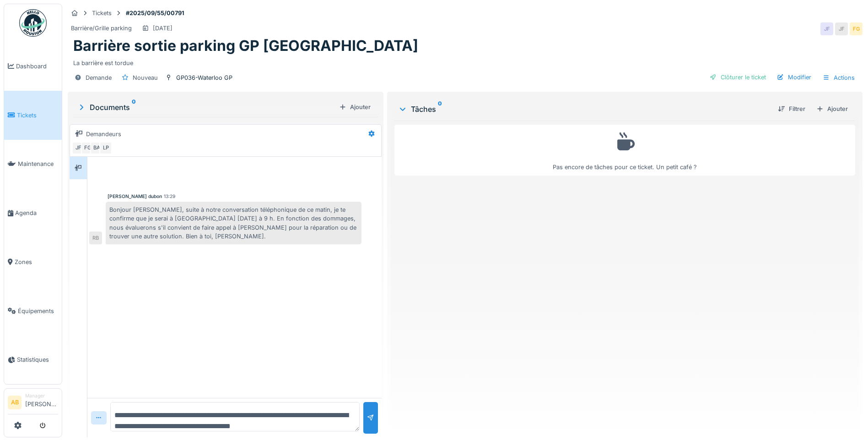  What do you see at coordinates (33, 164) in the screenshot?
I see `a: Maintenance` at bounding box center [33, 164].